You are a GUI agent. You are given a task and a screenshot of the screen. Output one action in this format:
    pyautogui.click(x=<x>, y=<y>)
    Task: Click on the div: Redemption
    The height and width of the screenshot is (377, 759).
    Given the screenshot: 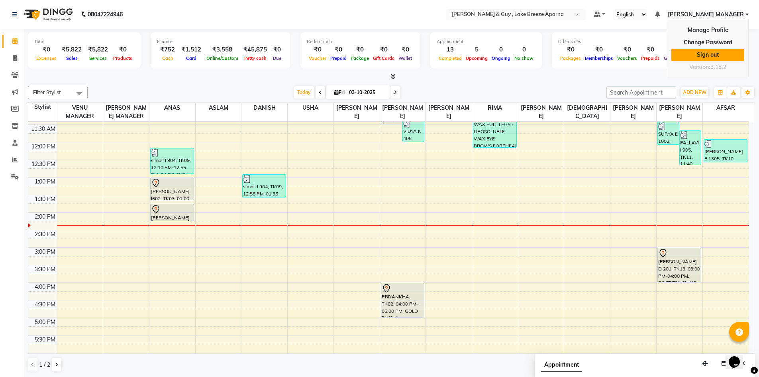 What is the action you would take?
    pyautogui.click(x=360, y=41)
    